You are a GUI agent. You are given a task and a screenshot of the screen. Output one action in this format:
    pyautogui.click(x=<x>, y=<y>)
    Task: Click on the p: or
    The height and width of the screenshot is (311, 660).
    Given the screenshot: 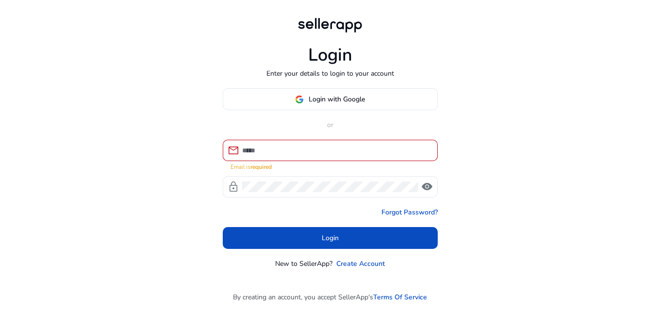 What is the action you would take?
    pyautogui.click(x=330, y=125)
    